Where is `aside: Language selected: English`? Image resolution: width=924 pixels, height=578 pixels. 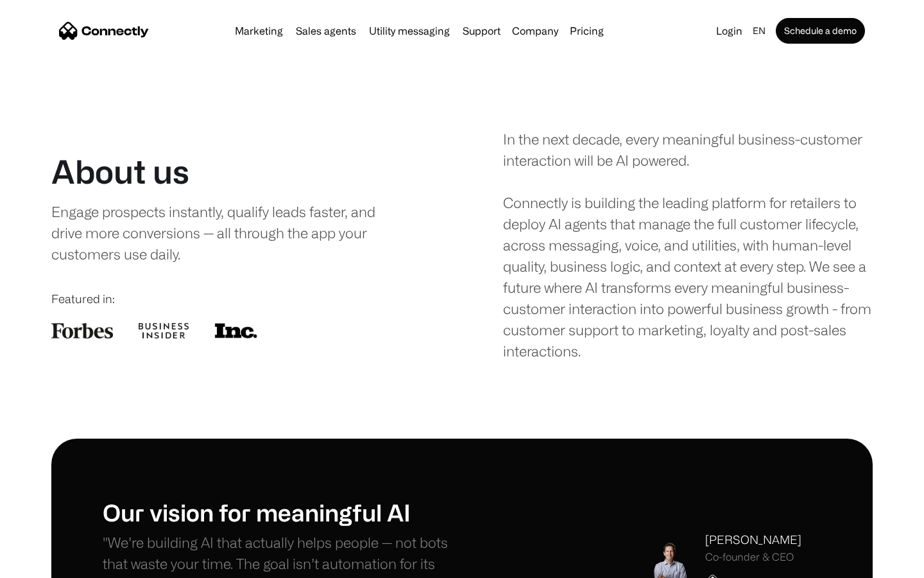
aside: Language selected: English is located at coordinates (45, 563).